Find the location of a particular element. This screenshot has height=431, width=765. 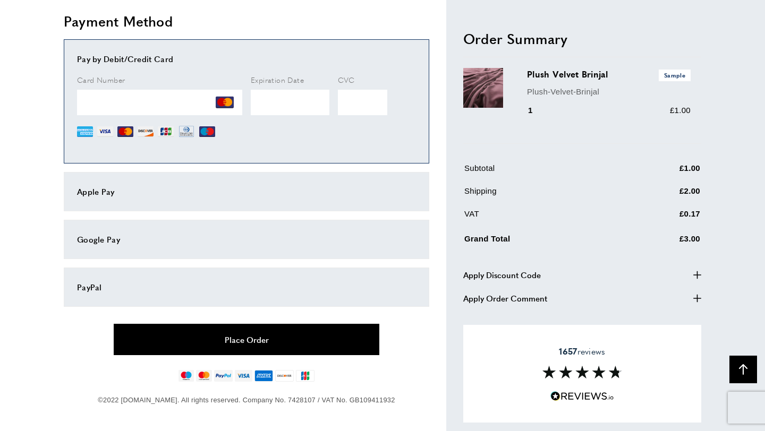

img: Reviews section is located at coordinates (582, 372).